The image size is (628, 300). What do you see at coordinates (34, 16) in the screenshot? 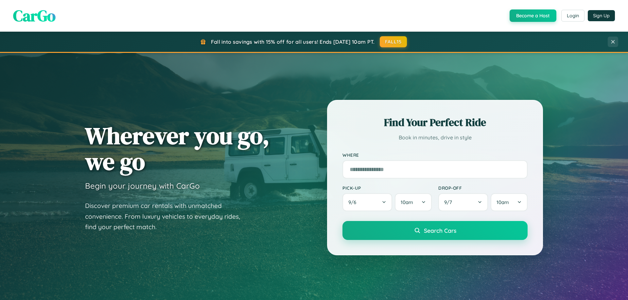
I see `span: CarGo` at bounding box center [34, 16].